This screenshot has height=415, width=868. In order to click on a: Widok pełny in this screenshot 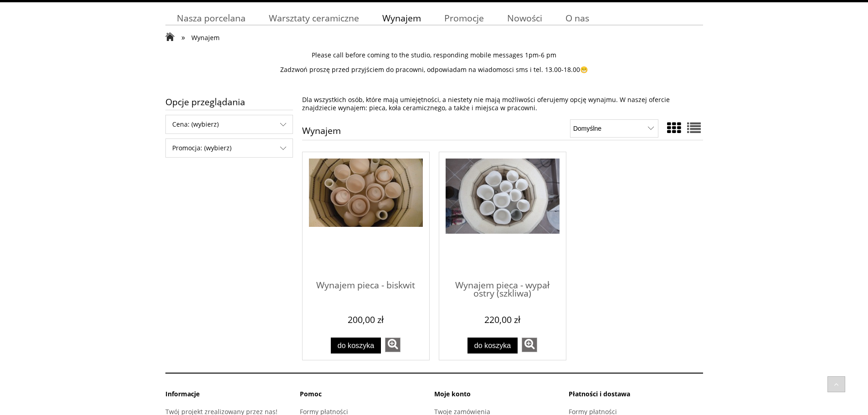, I will do `click(694, 128)`.